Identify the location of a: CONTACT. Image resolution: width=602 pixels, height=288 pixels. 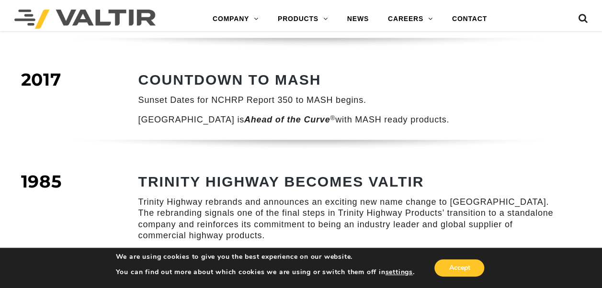
(469, 19).